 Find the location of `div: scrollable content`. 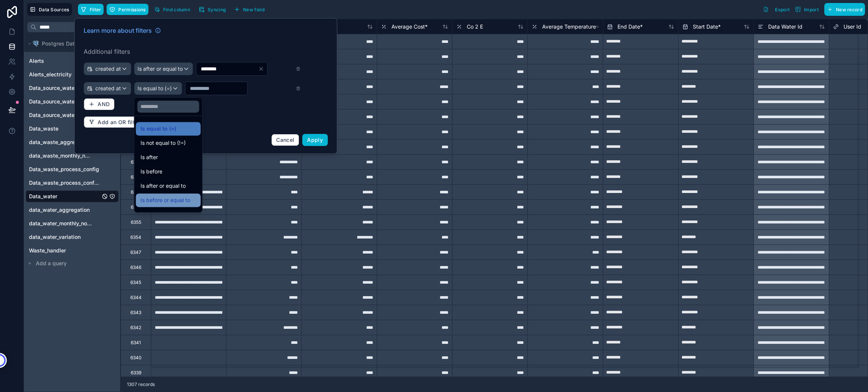

div: scrollable content is located at coordinates (72, 154).